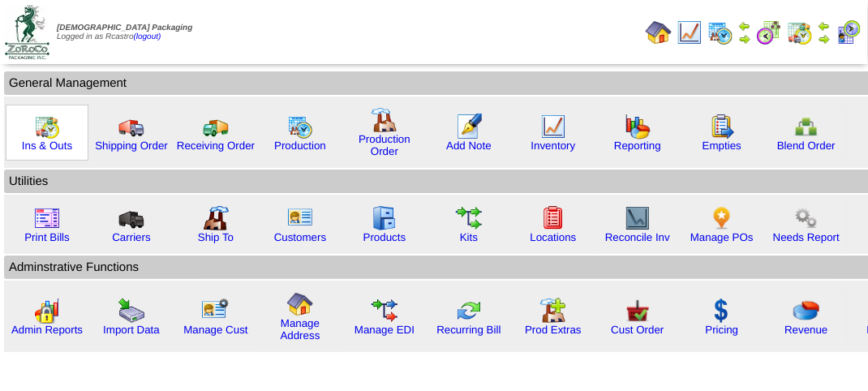 This screenshot has width=868, height=391. I want to click on img: orders.gif, so click(468, 126).